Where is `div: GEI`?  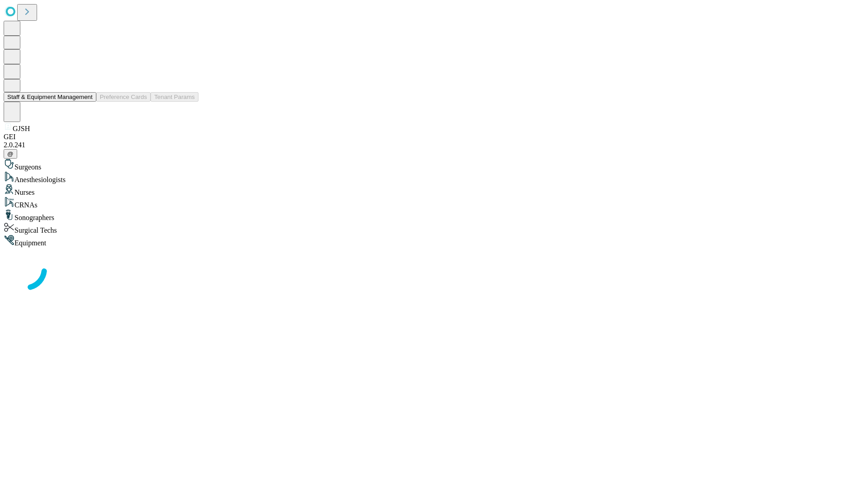
div: GEI is located at coordinates (434, 137).